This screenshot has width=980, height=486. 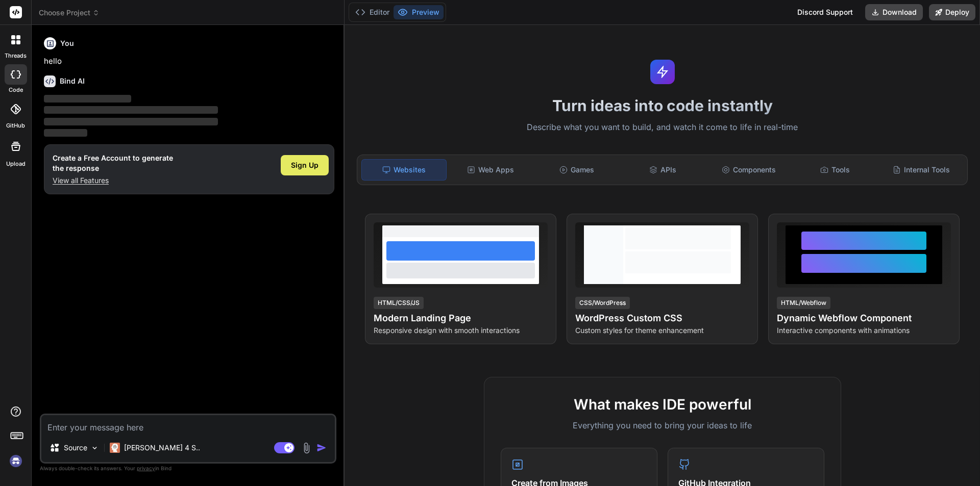 What do you see at coordinates (69, 13) in the screenshot?
I see `span: Choose Project` at bounding box center [69, 13].